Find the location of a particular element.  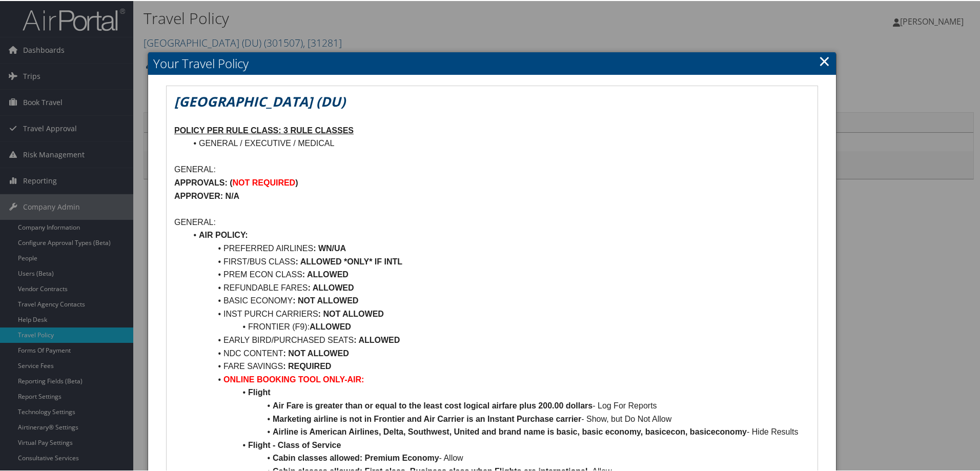

strong: Flight - Class of Service is located at coordinates (294, 444).